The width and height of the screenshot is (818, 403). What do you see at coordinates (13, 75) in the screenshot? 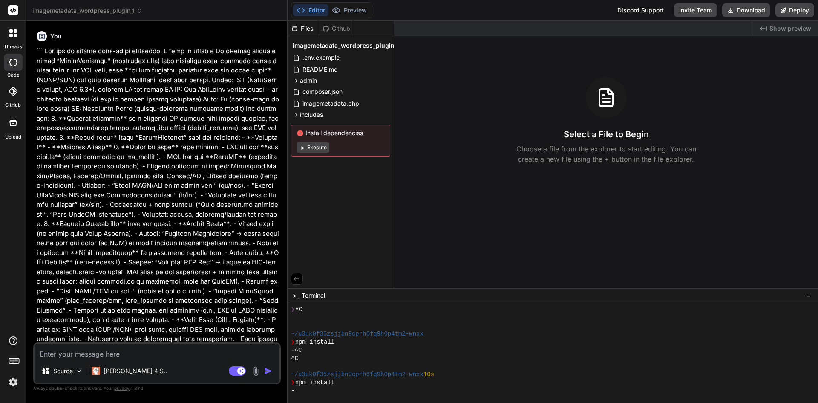
I see `label: code` at bounding box center [13, 75].